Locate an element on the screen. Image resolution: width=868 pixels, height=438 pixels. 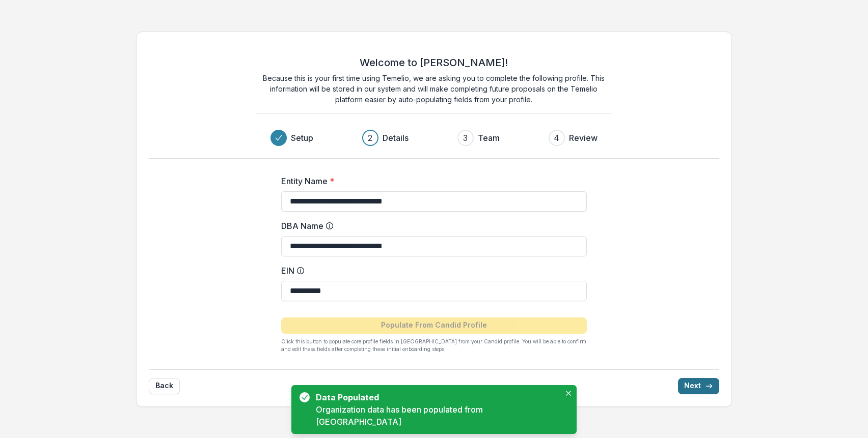
h3: Details is located at coordinates (395, 138).